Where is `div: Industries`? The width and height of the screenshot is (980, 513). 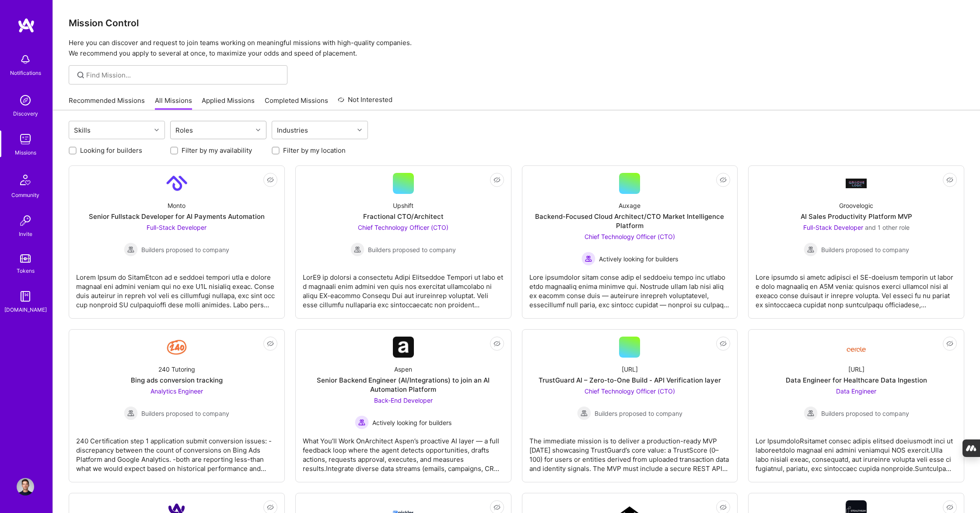
div: Industries is located at coordinates (292, 130).